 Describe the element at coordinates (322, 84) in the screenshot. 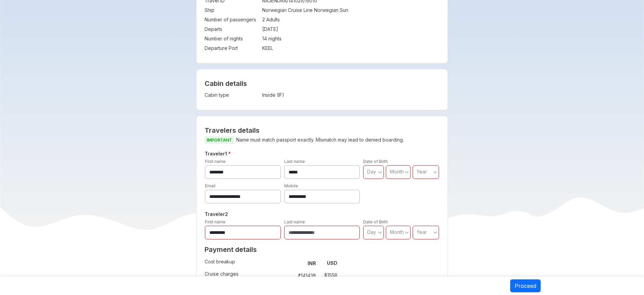

I see `h4: Cabin details` at that location.